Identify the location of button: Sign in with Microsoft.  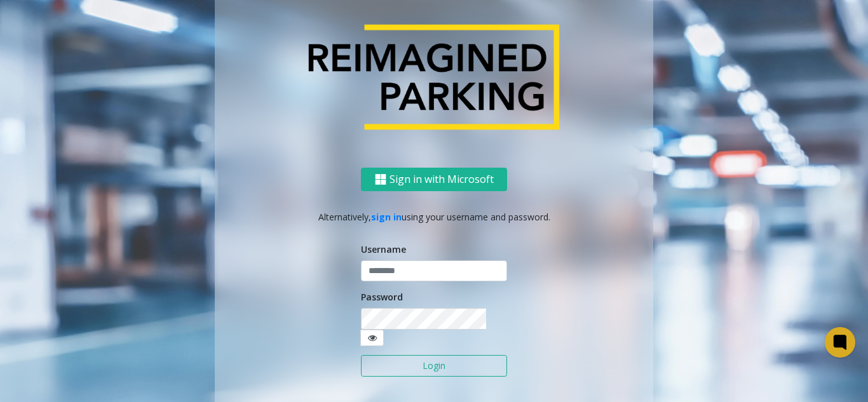
(434, 179).